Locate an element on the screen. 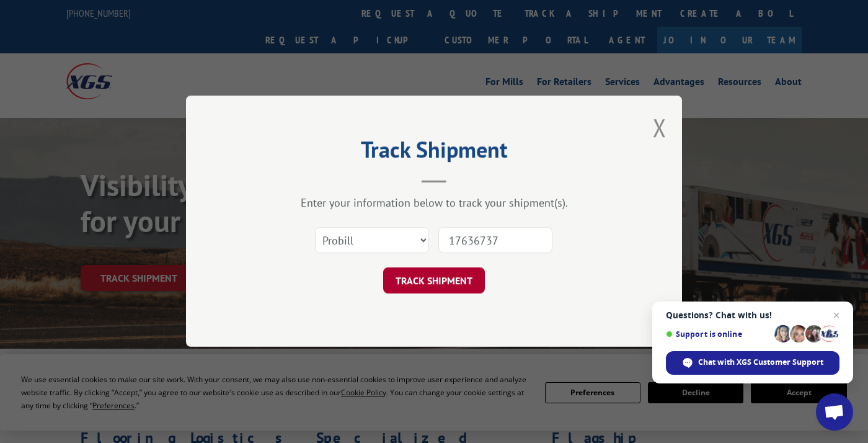  button: TRACK SHIPMENT is located at coordinates (434, 281).